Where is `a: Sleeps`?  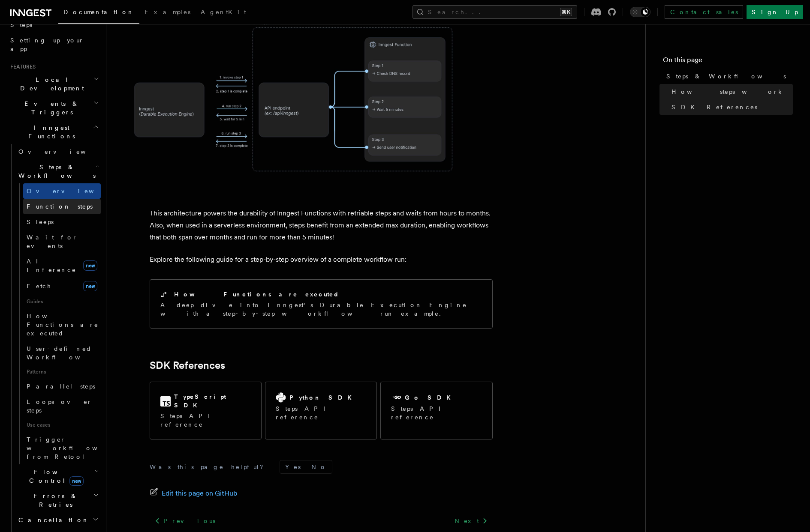 a: Sleeps is located at coordinates (62, 222).